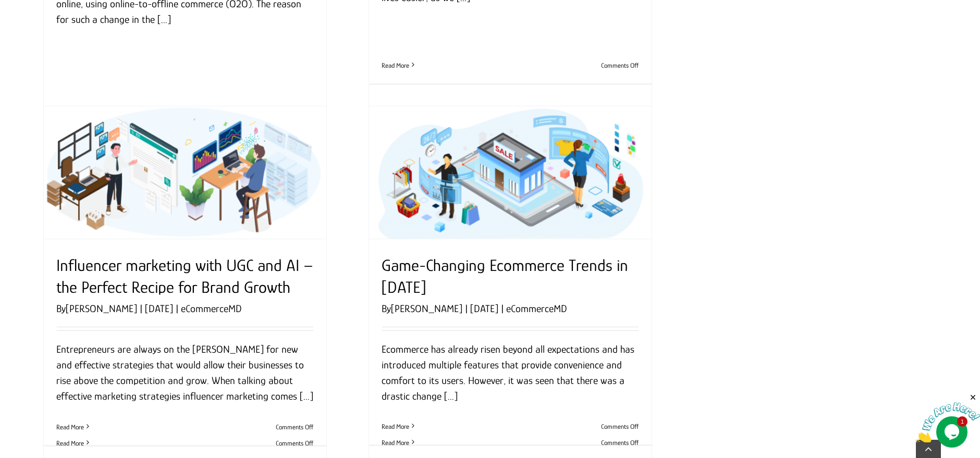 This screenshot has height=458, width=980. Describe the element at coordinates (70, 443) in the screenshot. I see `a: More on Influencer marketing with UGC and AI – the Perfect Recipe for Brand Growth` at that location.